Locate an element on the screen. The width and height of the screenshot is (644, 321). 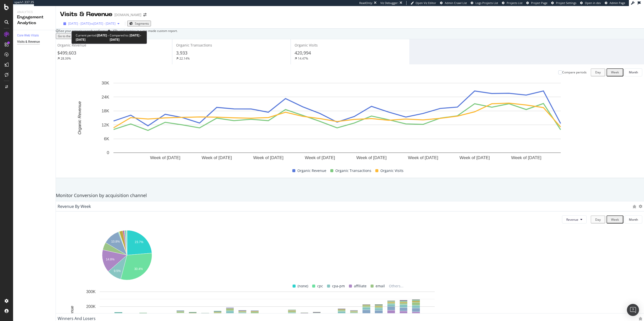
div: Current period: is located at coordinates (93, 37).